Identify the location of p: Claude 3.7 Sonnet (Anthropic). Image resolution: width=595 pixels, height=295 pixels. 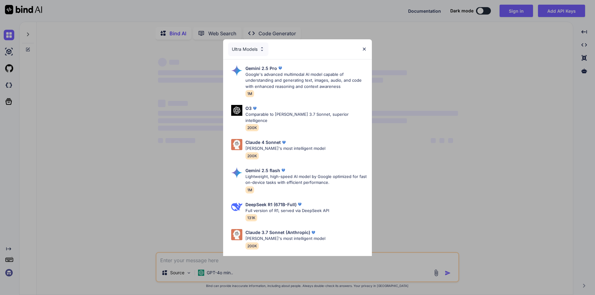
(278, 232).